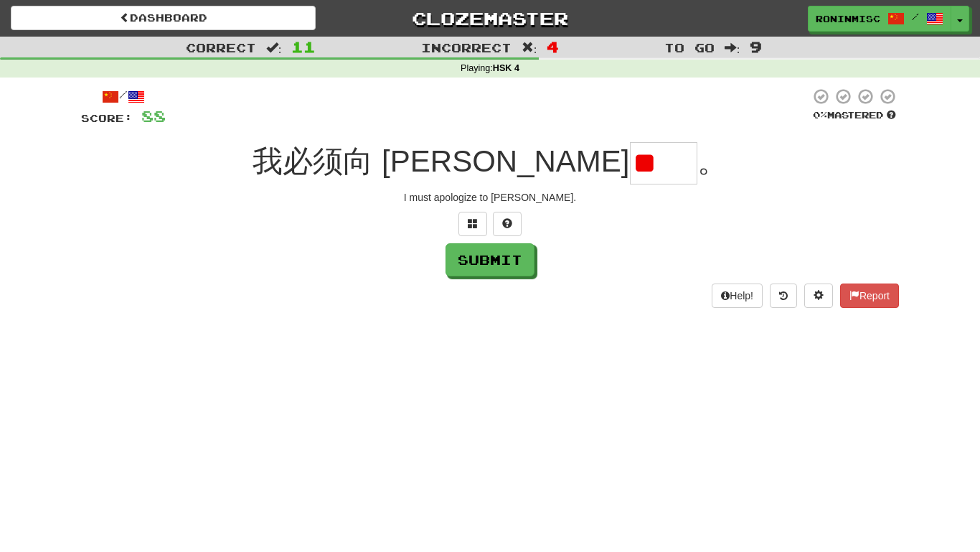  I want to click on button: Round history (alt+y), so click(783, 295).